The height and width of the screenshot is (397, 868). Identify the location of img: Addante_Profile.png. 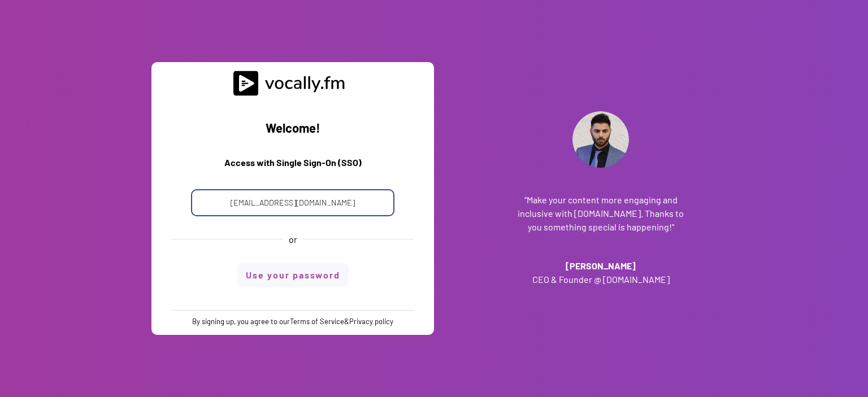
(601, 139).